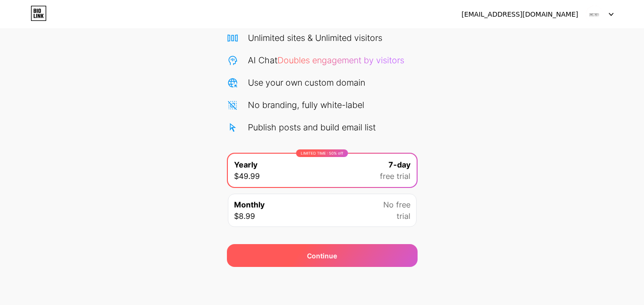  Describe the element at coordinates (245, 165) in the screenshot. I see `span: Yearly` at that location.